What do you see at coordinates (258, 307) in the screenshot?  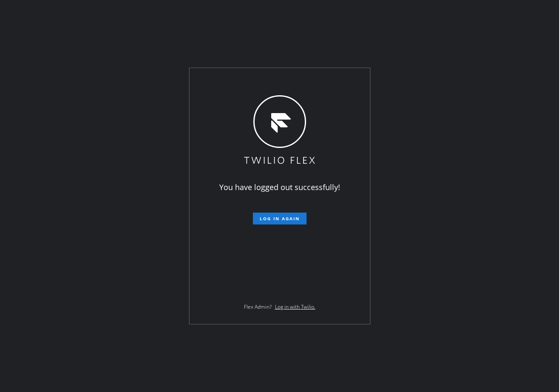 I see `span: Flex Admin?` at bounding box center [258, 307].